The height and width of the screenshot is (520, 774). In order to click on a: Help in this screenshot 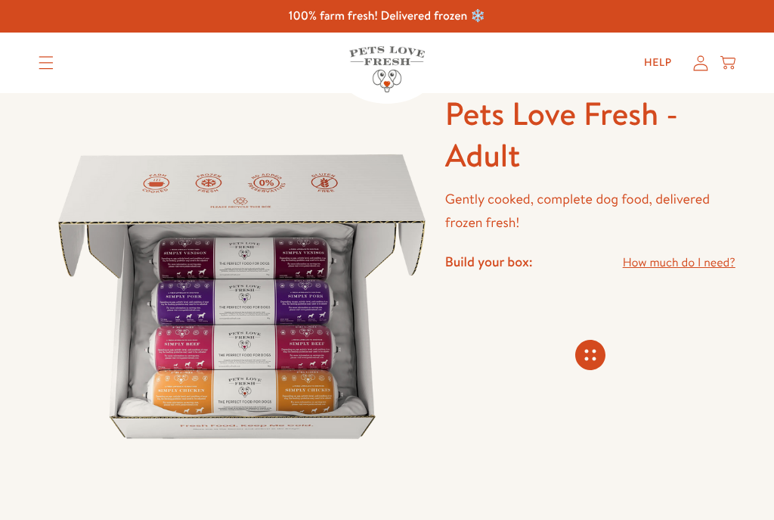, I will do `click(658, 63)`.